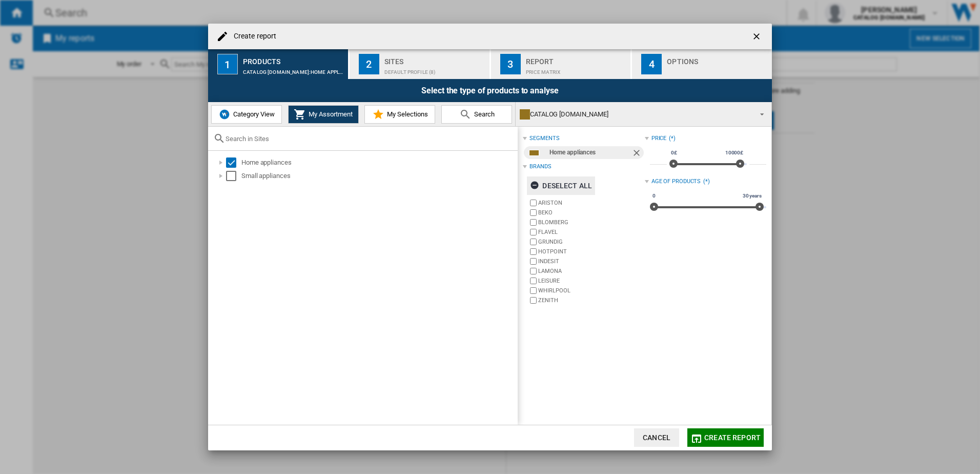 The image size is (980, 474). Describe the element at coordinates (591, 203) in the screenshot. I see `label: ARISTON` at that location.